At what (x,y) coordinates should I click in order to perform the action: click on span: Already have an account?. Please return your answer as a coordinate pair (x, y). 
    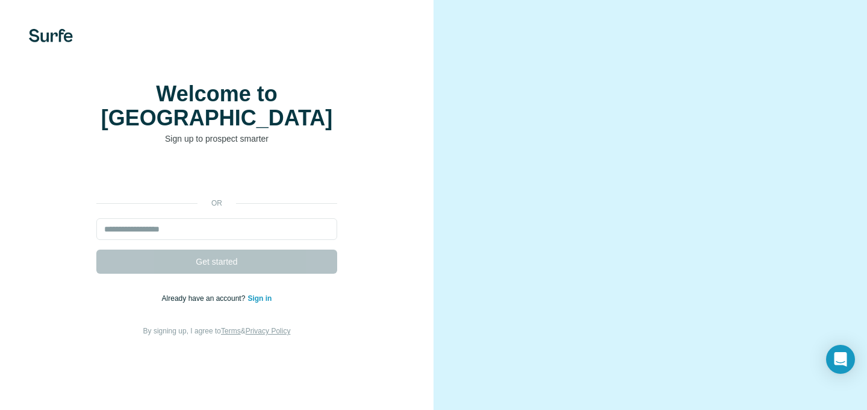
    Looking at the image, I should click on (205, 298).